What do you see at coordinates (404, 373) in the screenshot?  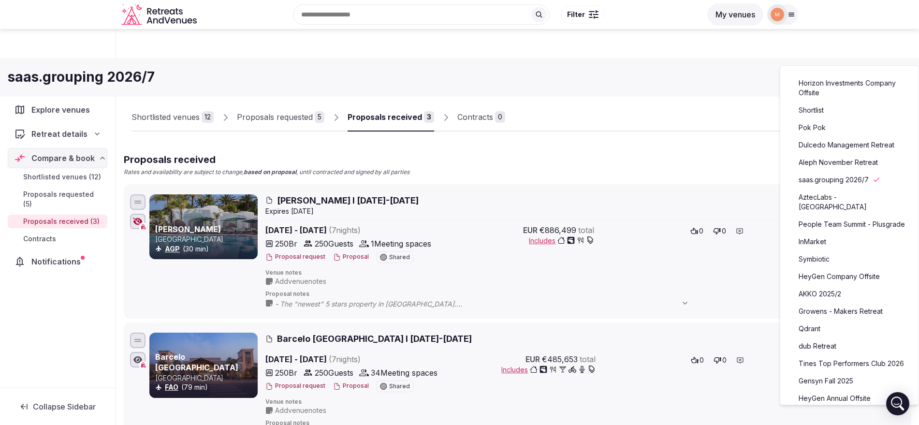 I see `span: 34 Meeting spaces` at bounding box center [404, 373].